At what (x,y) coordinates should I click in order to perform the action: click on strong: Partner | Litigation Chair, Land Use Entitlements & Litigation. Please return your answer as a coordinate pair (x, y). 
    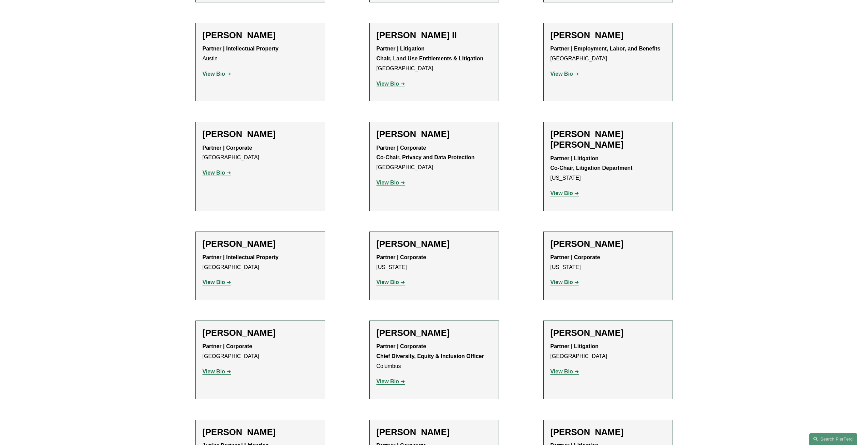
    Looking at the image, I should click on (430, 54).